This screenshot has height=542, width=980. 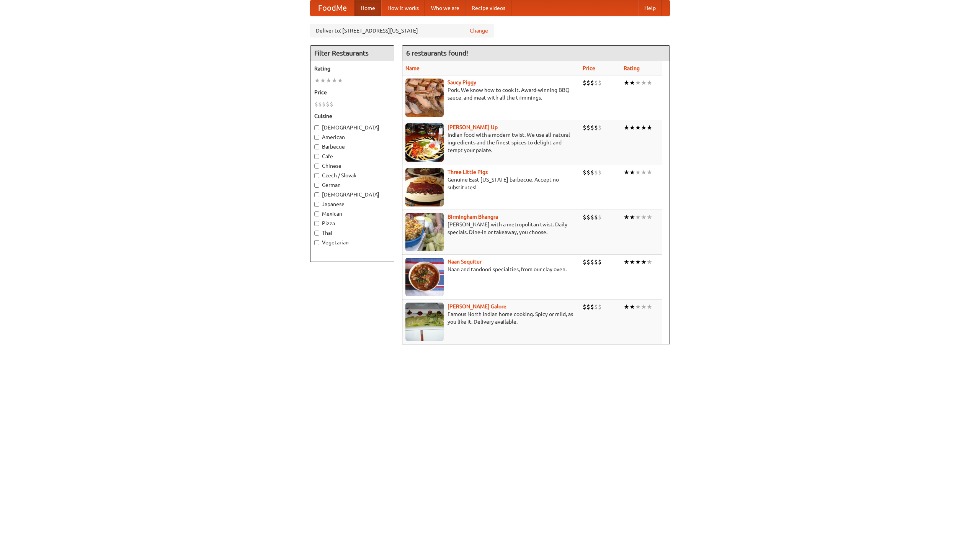 I want to click on p: Indian food with a modern twist. We use all-natural ingredients and the finest spices to delight ..., so click(x=491, y=143).